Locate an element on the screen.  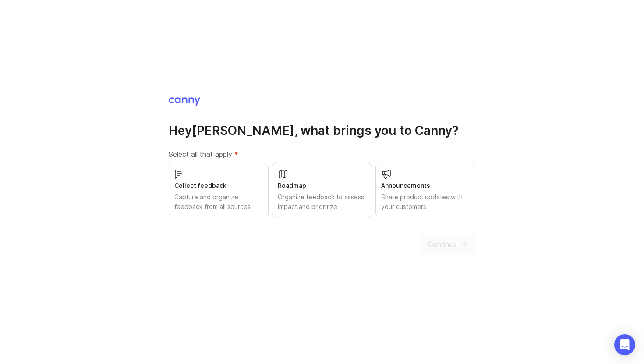
img: Canny Home is located at coordinates (185, 102).